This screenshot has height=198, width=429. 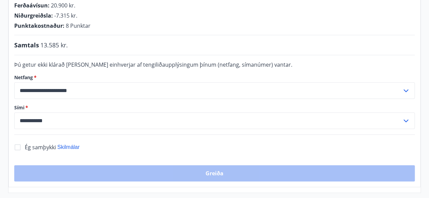 I want to click on span: 13.585 kr., so click(x=54, y=45).